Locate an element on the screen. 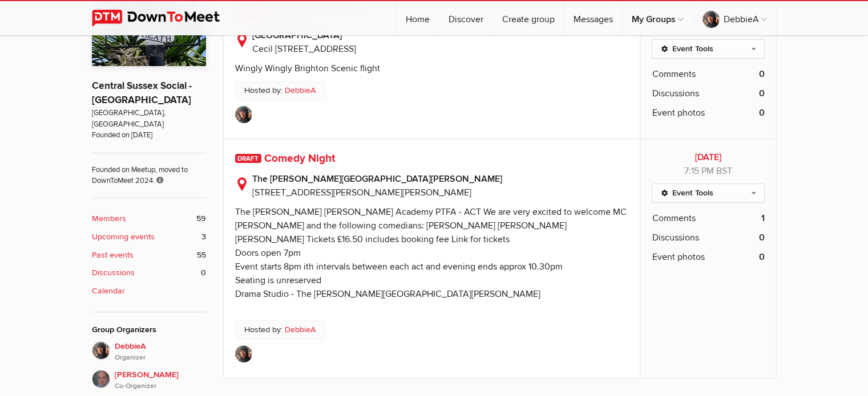 The image size is (868, 396). span: DebbieA is located at coordinates (160, 352).